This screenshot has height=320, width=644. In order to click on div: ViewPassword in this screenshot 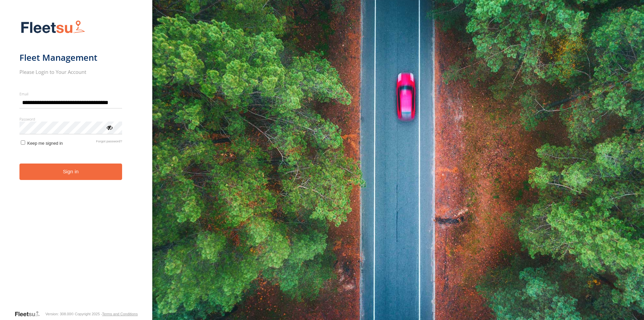, I will do `click(109, 127)`.